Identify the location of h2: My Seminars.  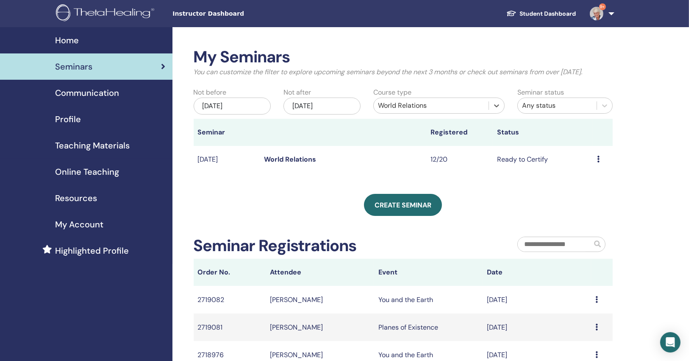
(404, 57).